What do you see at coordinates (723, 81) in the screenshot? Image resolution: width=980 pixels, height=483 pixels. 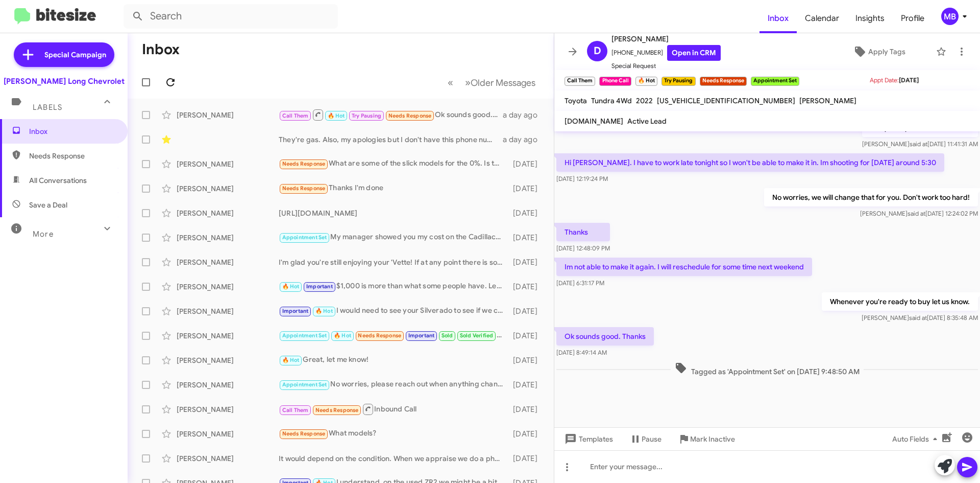 I see `small: Needs Response` at bounding box center [723, 81].